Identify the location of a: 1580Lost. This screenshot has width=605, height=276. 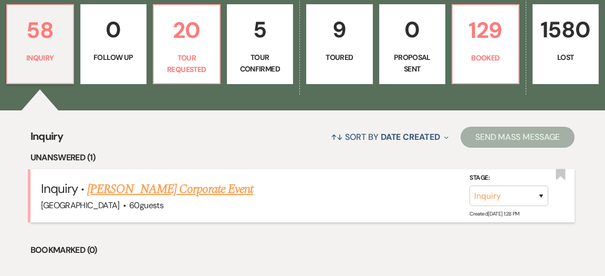
(565, 44).